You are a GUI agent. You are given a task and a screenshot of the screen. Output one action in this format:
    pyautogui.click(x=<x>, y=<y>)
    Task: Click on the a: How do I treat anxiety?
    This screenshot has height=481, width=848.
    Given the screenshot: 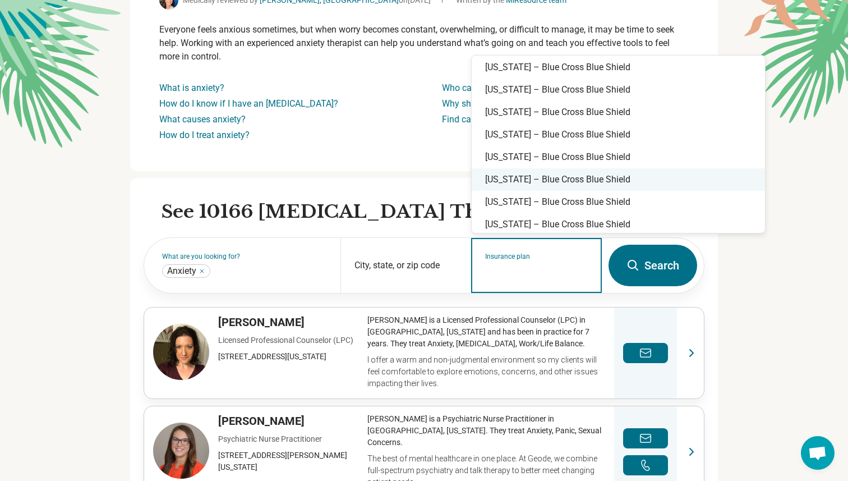 What is the action you would take?
    pyautogui.click(x=204, y=135)
    